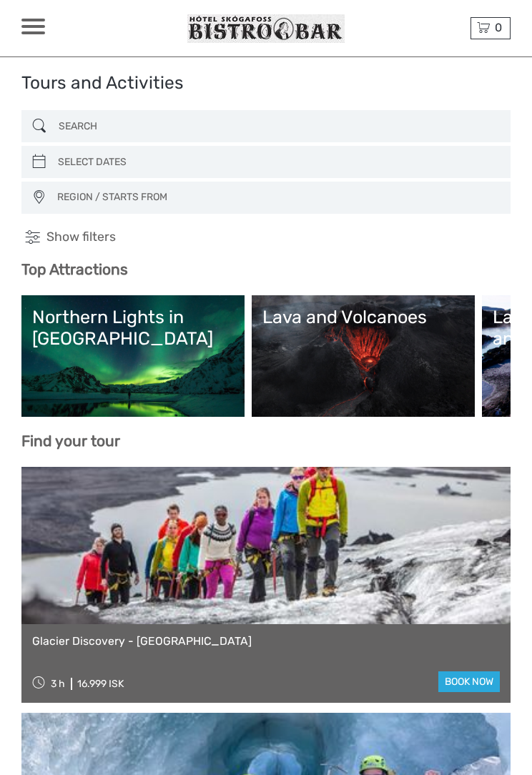  What do you see at coordinates (100, 684) in the screenshot?
I see `div: 16.999 ISK` at bounding box center [100, 684].